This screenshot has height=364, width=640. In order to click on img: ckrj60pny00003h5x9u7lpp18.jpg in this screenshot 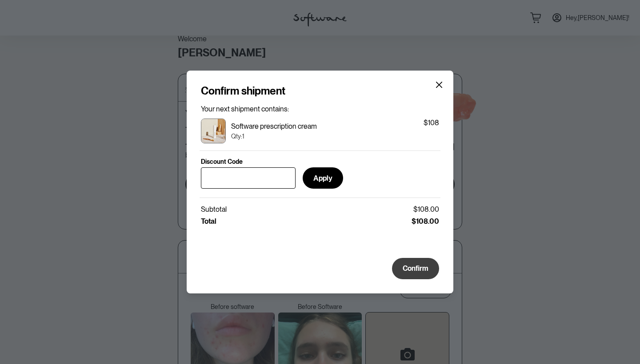, I will do `click(213, 131)`.